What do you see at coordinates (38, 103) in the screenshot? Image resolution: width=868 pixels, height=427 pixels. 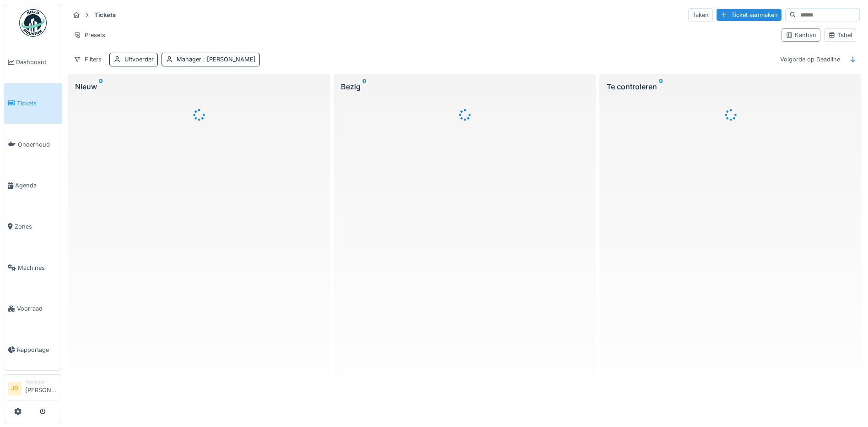 I see `span: Tickets` at bounding box center [38, 103].